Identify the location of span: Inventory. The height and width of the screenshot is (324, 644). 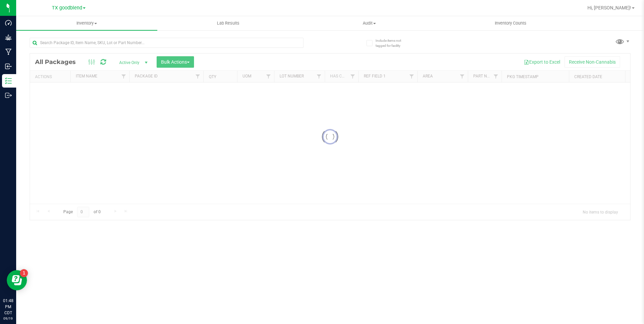
(87, 23).